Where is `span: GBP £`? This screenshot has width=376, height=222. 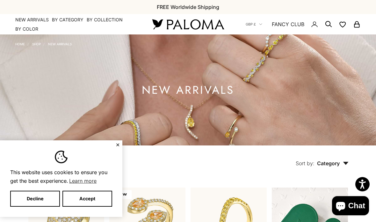
span: GBP £ is located at coordinates (251, 24).